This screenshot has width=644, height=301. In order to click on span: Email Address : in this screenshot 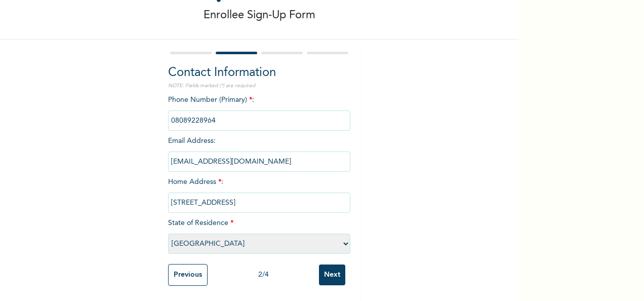, I will do `click(259, 150)`.